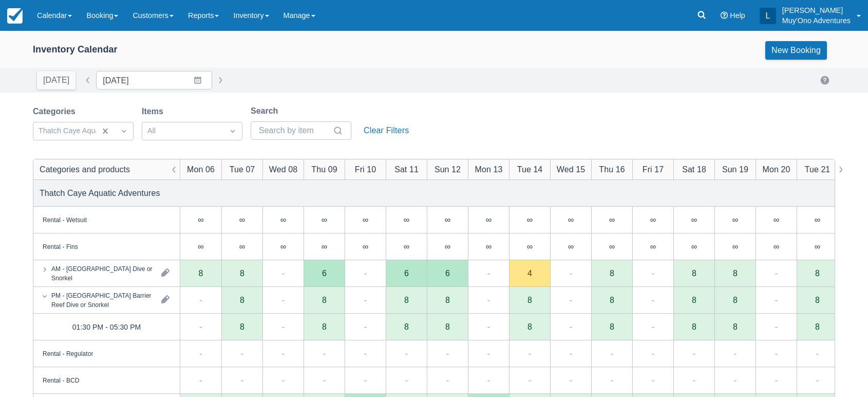 This screenshot has height=397, width=868. What do you see at coordinates (61, 380) in the screenshot?
I see `div: Rental - BCD` at bounding box center [61, 380].